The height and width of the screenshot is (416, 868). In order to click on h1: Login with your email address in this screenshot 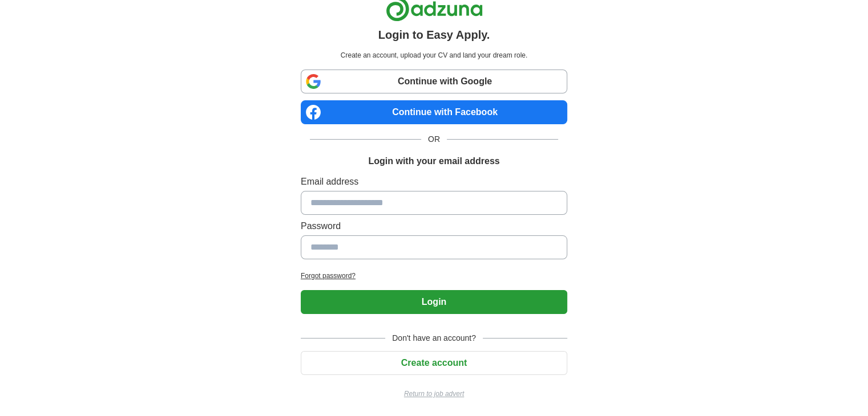, I will do `click(434, 161)`.